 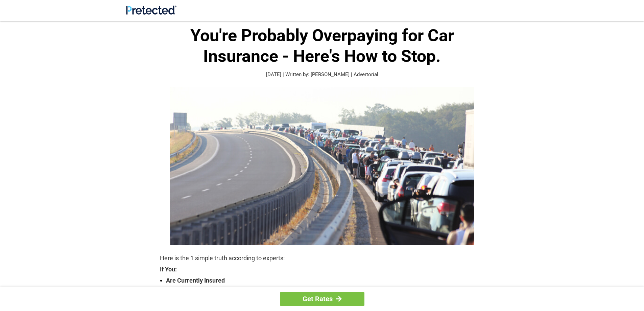 I want to click on strong: If You:, so click(x=322, y=270).